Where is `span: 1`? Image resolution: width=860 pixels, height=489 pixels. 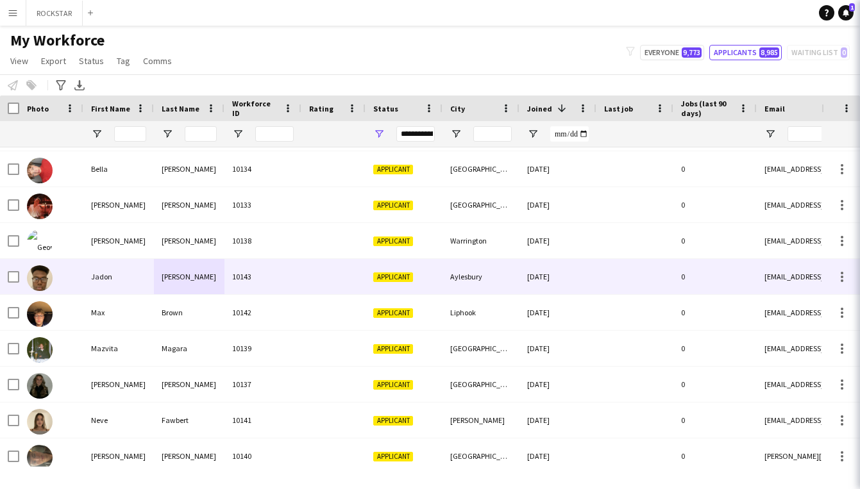
span: 1 is located at coordinates (851, 7).